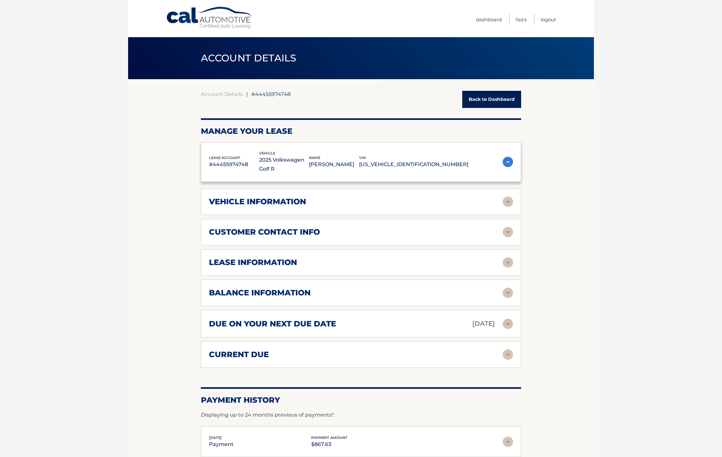 The width and height of the screenshot is (722, 457). Describe the element at coordinates (314, 158) in the screenshot. I see `span: name` at that location.